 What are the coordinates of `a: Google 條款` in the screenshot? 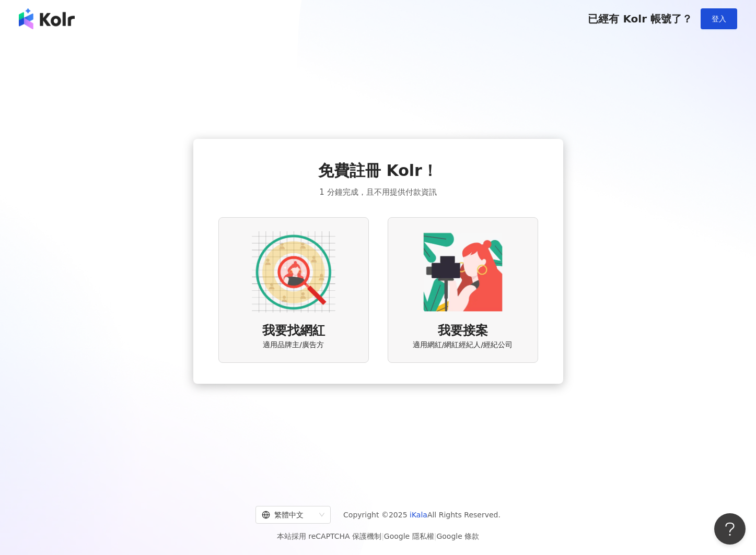 It's located at (457, 537).